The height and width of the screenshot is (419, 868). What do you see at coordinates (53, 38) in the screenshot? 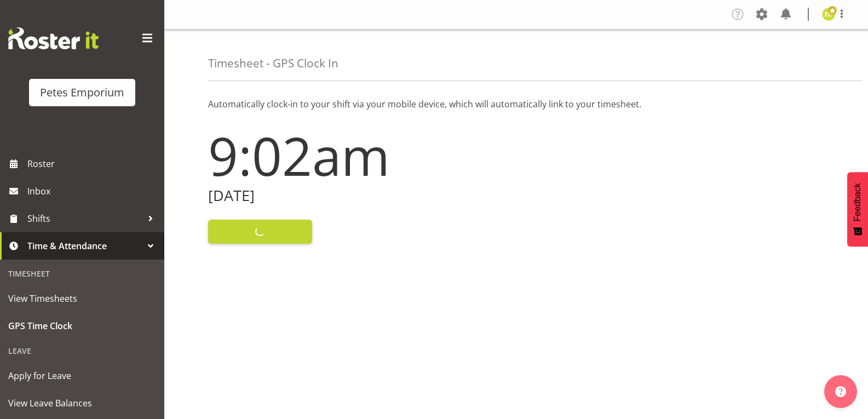
I see `img: Rosterit website logo` at bounding box center [53, 38].